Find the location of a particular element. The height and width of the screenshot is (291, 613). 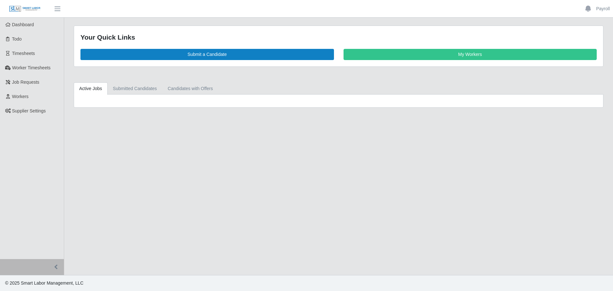

a: Submitted Candidates is located at coordinates (135, 88).